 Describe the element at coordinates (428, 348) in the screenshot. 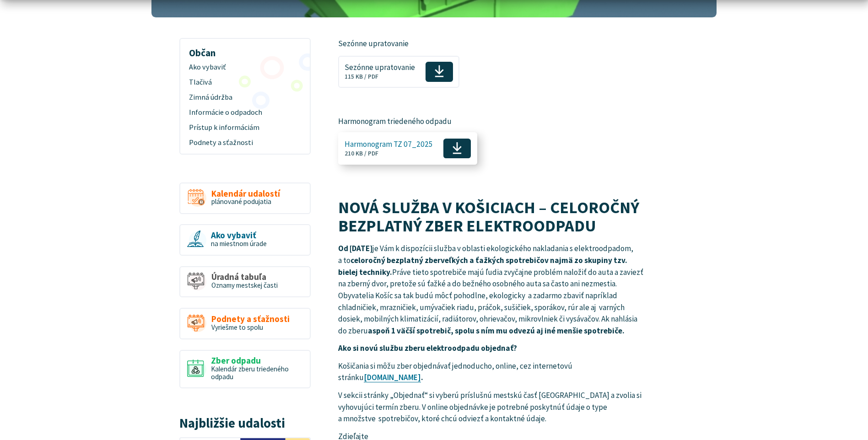

I see `strong: Ako si novú službu zberu elektroodpadu objednať?` at that location.